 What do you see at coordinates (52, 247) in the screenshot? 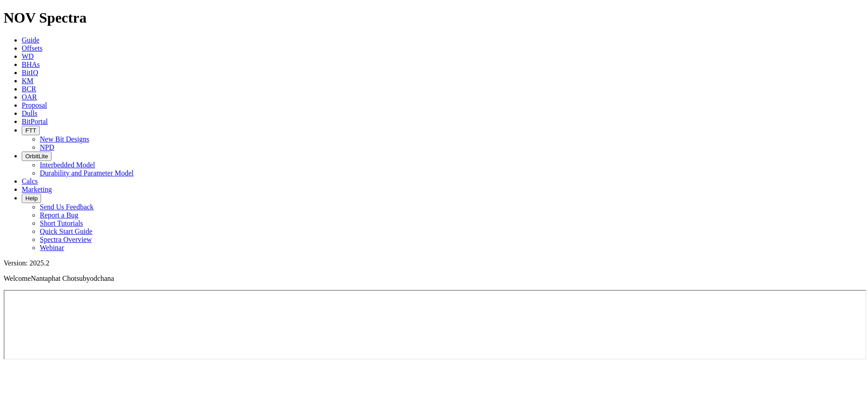
I see `a: Webinar` at bounding box center [52, 247].